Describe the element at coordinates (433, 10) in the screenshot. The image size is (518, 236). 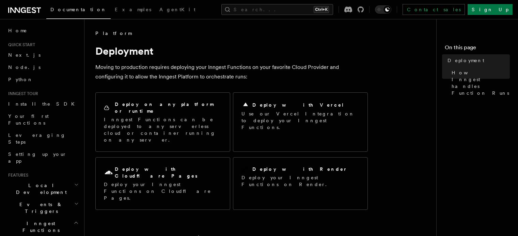
I see `a: Contact sales` at that location.